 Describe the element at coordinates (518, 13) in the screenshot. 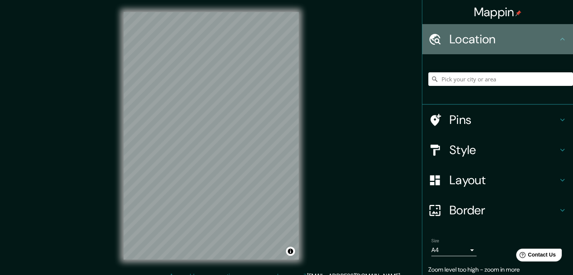

I see `img: pin-icon.png` at that location.